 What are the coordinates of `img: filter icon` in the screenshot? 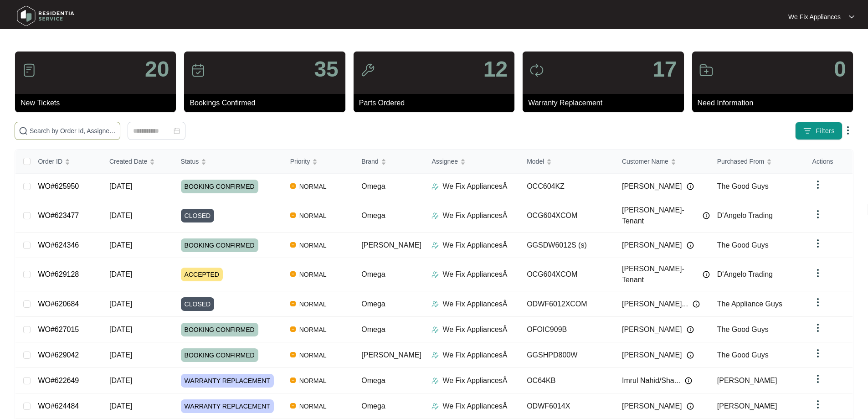 It's located at (808, 131).